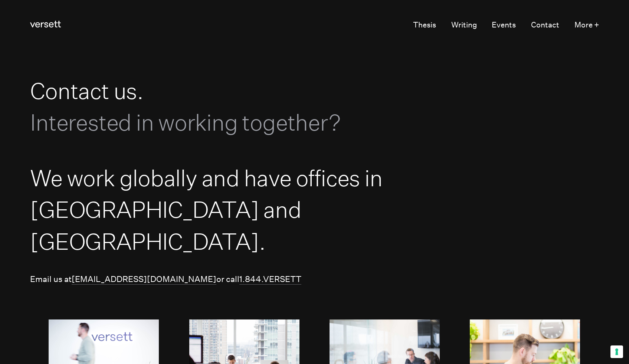  Describe the element at coordinates (314, 279) in the screenshot. I see `p: Email us at or call` at that location.